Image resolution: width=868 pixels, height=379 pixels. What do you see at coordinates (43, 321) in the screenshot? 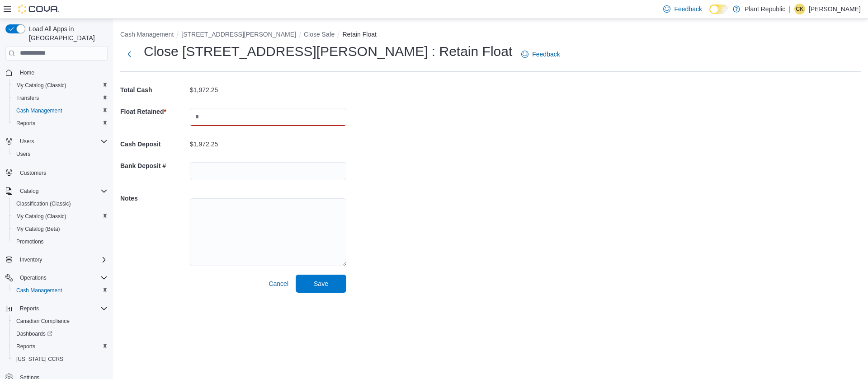
I see `a: Canadian Compliance` at bounding box center [43, 321].